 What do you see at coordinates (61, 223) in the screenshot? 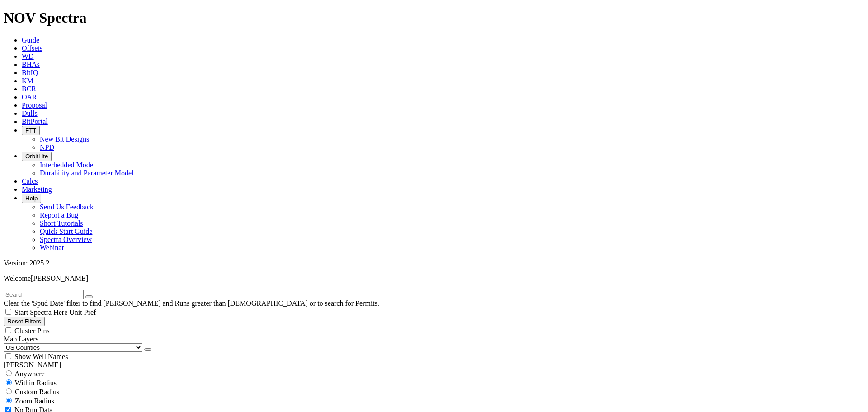
I see `a: Short Tutorials` at bounding box center [61, 223].